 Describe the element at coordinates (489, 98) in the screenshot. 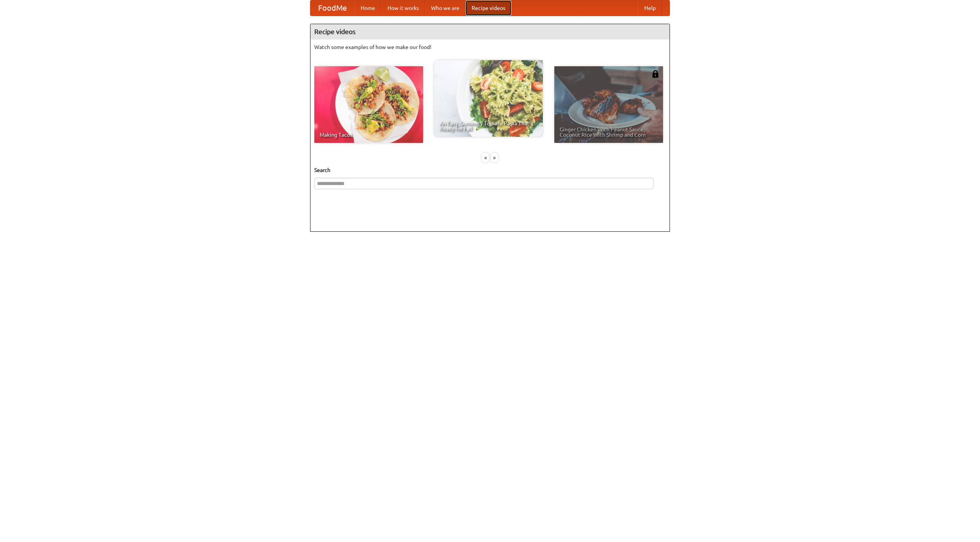

I see `a: An Easy, Summery Tomato Pasta That's Ready for Fall` at that location.